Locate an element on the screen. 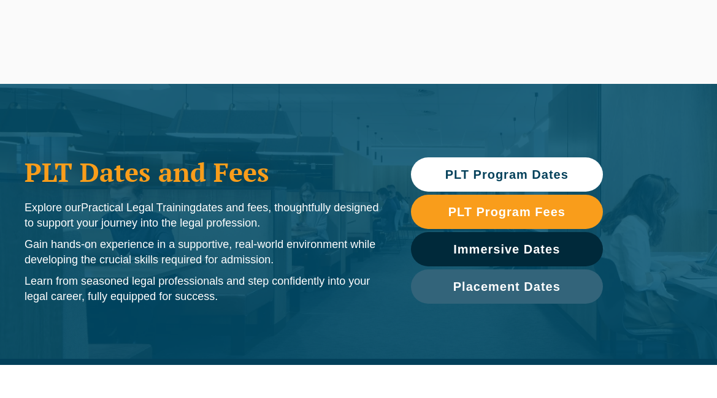  p: Gain hands-on experience in a supportive, real-world environment while developing the crucial ski... is located at coordinates (205, 253).